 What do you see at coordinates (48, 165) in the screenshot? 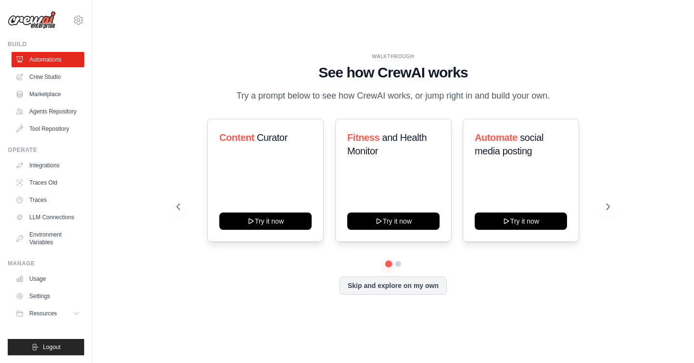
I see `a: Integrations` at bounding box center [48, 165].